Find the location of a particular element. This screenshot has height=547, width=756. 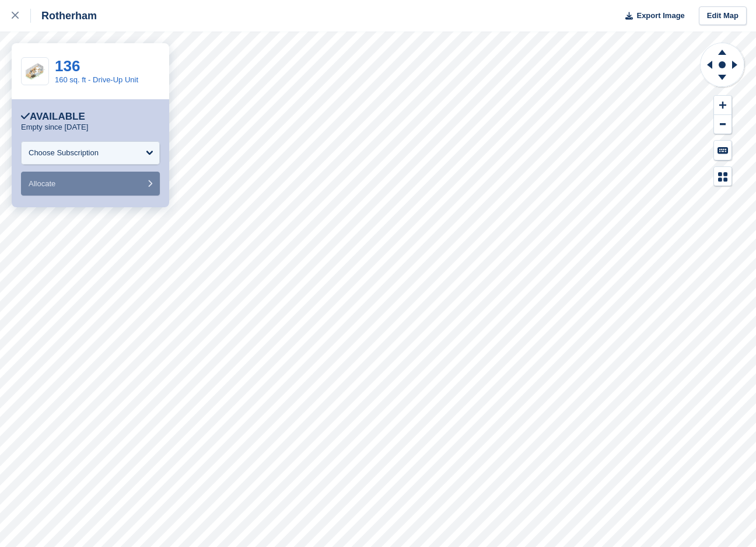

button: Zoom In is located at coordinates (724, 105).